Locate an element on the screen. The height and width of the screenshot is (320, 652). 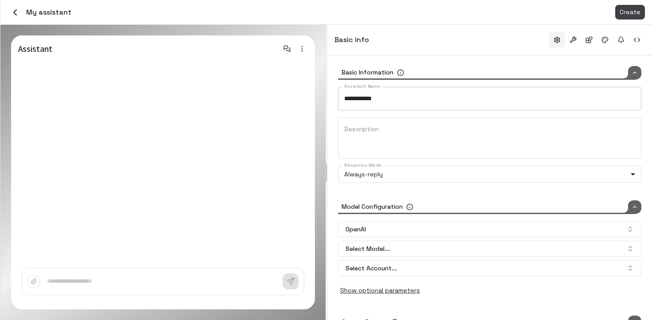
button: Tools is located at coordinates (573, 40).